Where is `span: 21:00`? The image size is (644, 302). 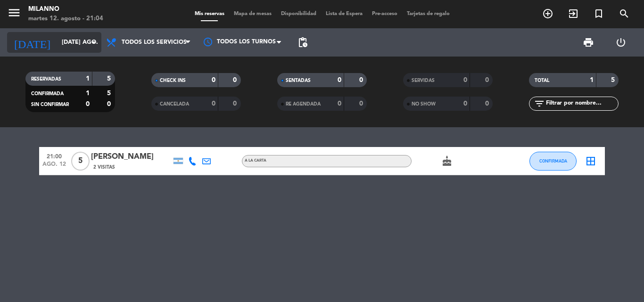
span: 21:00 is located at coordinates (54, 155).